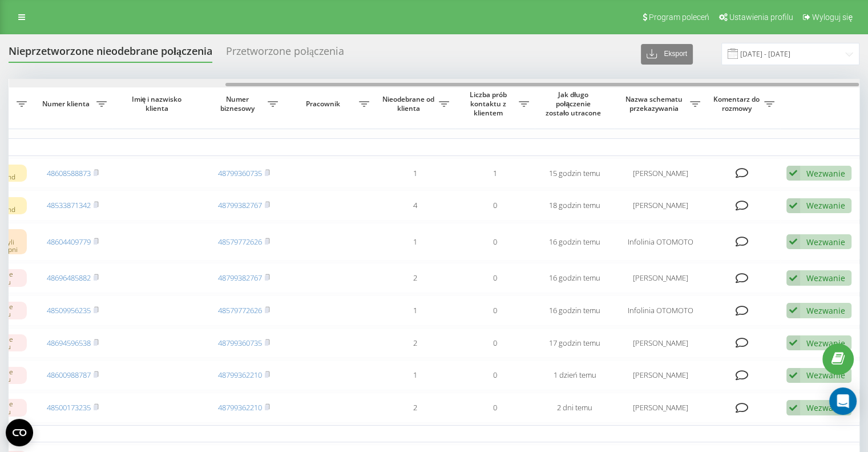  What do you see at coordinates (761, 17) in the screenshot?
I see `span: Ustawienia profilu` at bounding box center [761, 17].